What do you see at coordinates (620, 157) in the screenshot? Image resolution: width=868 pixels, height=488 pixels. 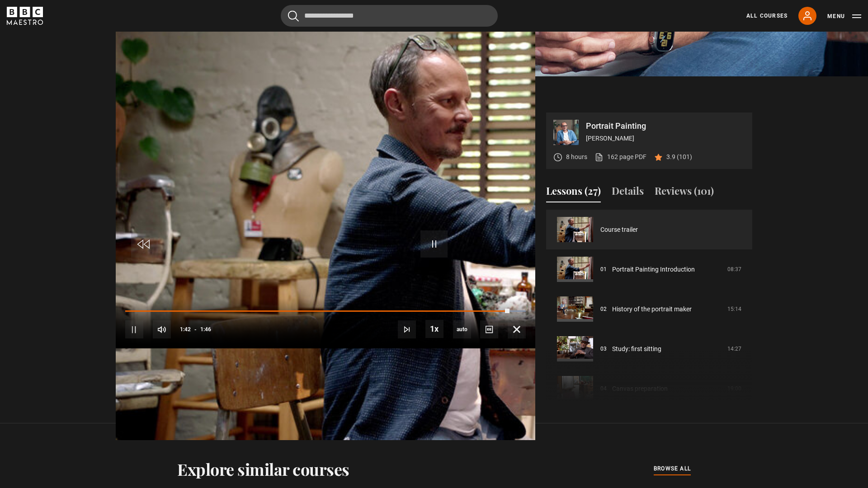 I see `a: 162 page PDF` at bounding box center [620, 157].